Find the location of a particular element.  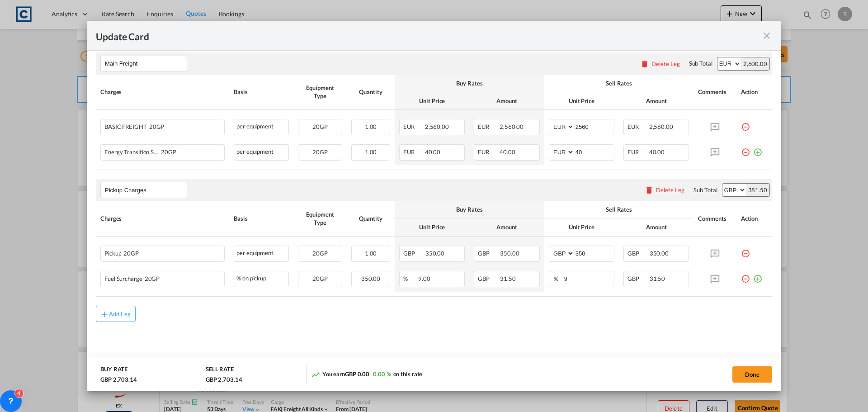

span: GBP 0.00 is located at coordinates (357, 374).